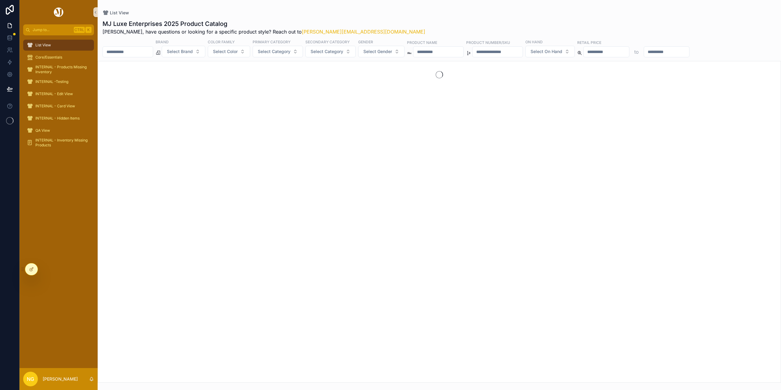 The height and width of the screenshot is (390, 781). What do you see at coordinates (546, 52) in the screenshot?
I see `span: Select On Hand` at bounding box center [546, 52].